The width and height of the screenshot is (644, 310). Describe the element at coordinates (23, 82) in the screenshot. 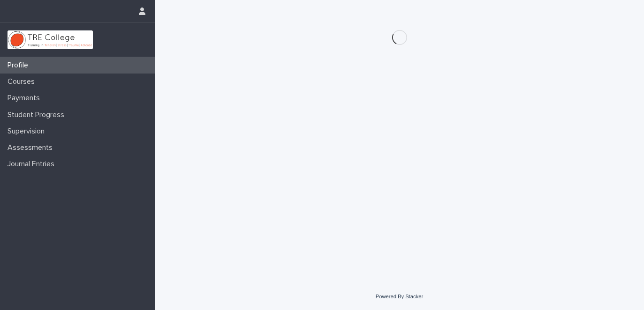

I see `p: Courses` at that location.